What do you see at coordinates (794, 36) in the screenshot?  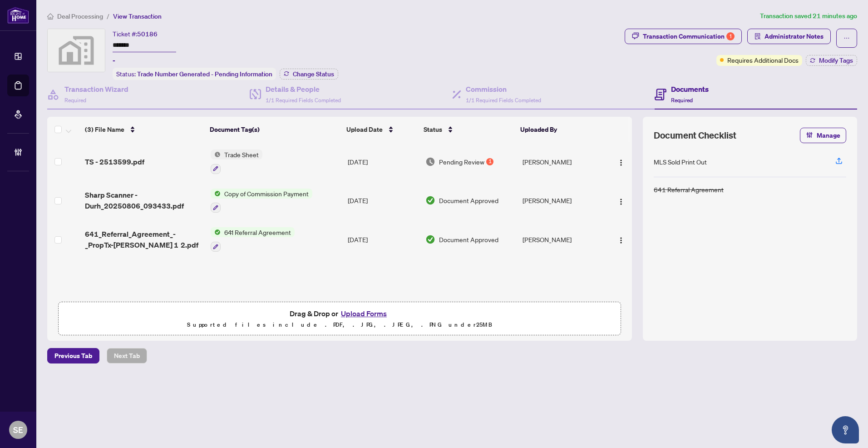 I see `span: Administrator Notes` at bounding box center [794, 36].